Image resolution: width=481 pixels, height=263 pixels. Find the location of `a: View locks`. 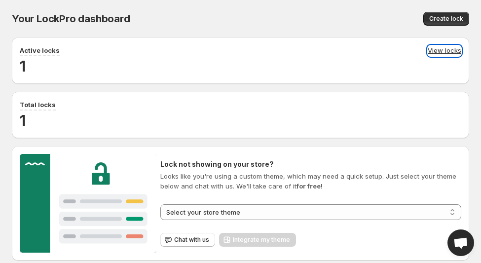

a: View locks is located at coordinates (444, 51).